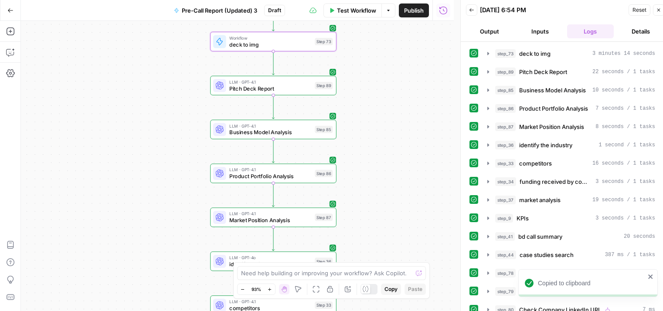 The width and height of the screenshot is (663, 311). What do you see at coordinates (651, 277) in the screenshot?
I see `button: close` at bounding box center [651, 277].